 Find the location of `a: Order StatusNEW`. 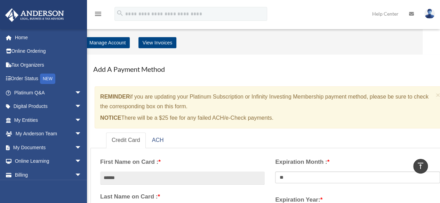

a: Order StatusNEW is located at coordinates (48, 79).